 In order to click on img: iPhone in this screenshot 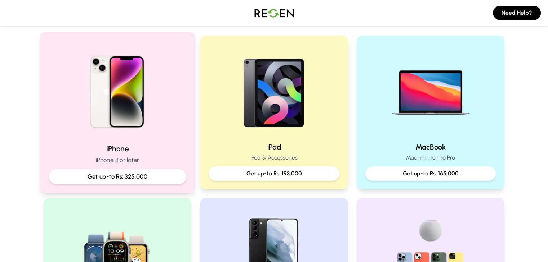, I will do `click(117, 89)`.